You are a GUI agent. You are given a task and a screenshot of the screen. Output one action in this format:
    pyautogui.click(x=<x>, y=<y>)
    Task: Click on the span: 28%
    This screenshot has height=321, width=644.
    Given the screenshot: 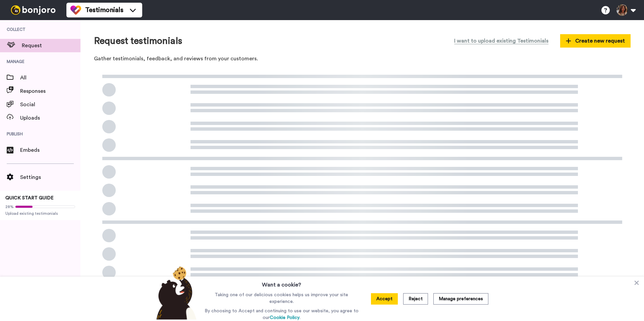 What is the action you would take?
    pyautogui.click(x=9, y=207)
    